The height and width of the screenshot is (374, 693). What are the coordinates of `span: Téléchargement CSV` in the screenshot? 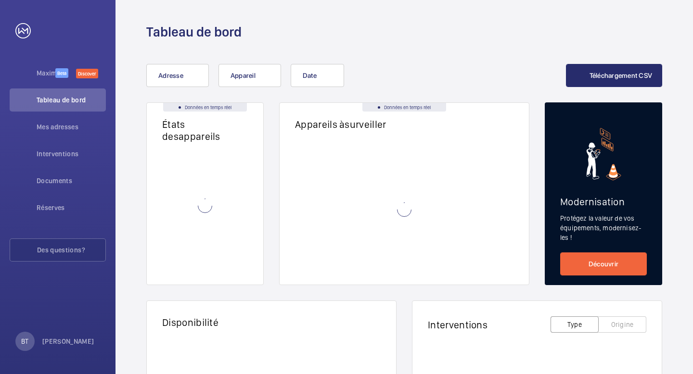 It's located at (621, 76).